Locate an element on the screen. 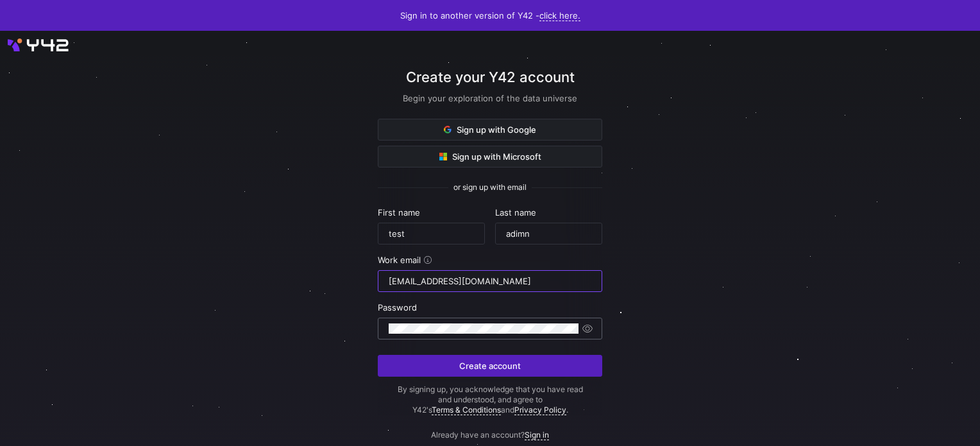 Image resolution: width=980 pixels, height=446 pixels. a: click here. is located at coordinates (560, 15).